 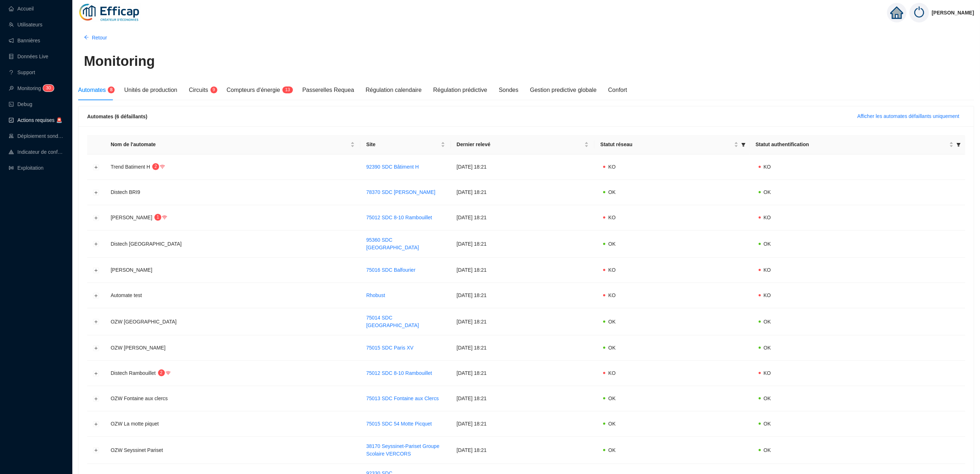 I want to click on span: Distech Rambouillet, so click(x=133, y=373).